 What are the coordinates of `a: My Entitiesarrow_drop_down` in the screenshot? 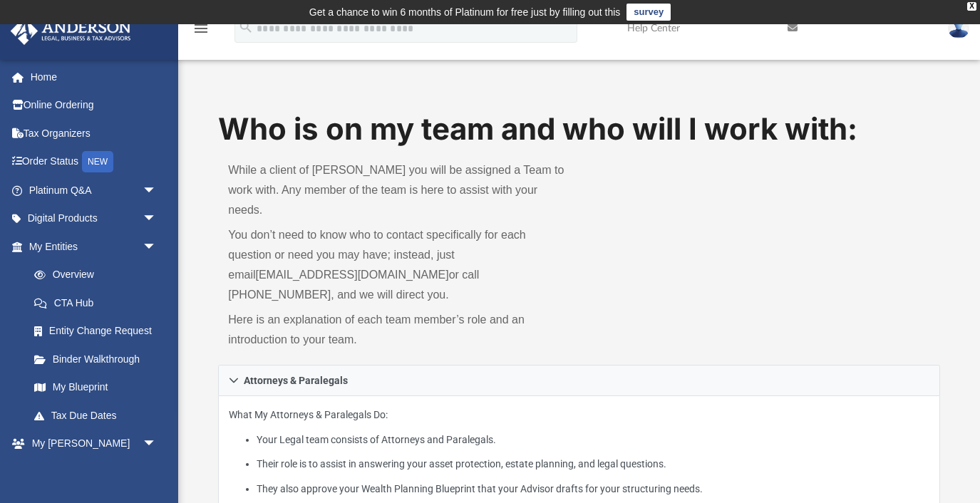 It's located at (94, 246).